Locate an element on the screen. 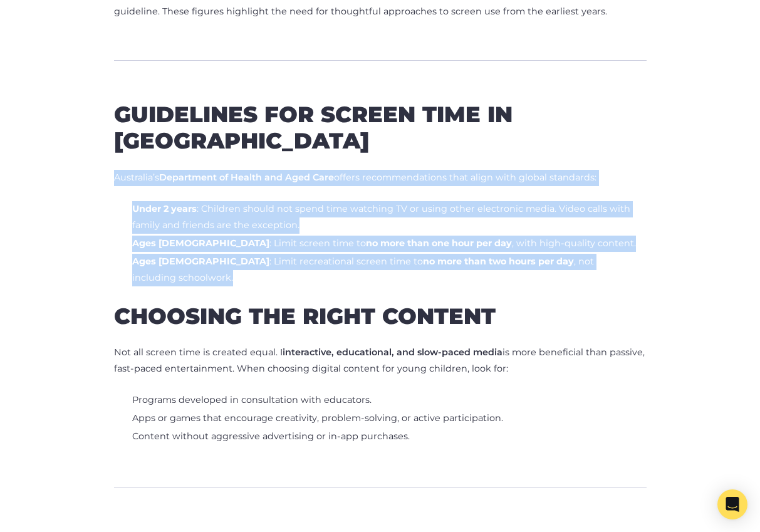 The width and height of the screenshot is (760, 532). div: Open Intercom Messenger is located at coordinates (732, 504).